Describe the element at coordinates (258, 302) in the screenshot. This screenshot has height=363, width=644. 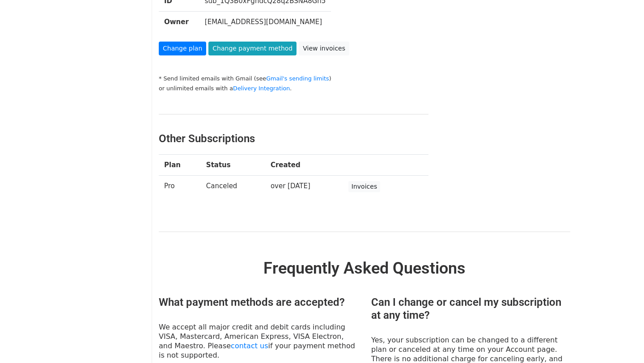
I see `h3: What payment methods are accepted?` at that location.